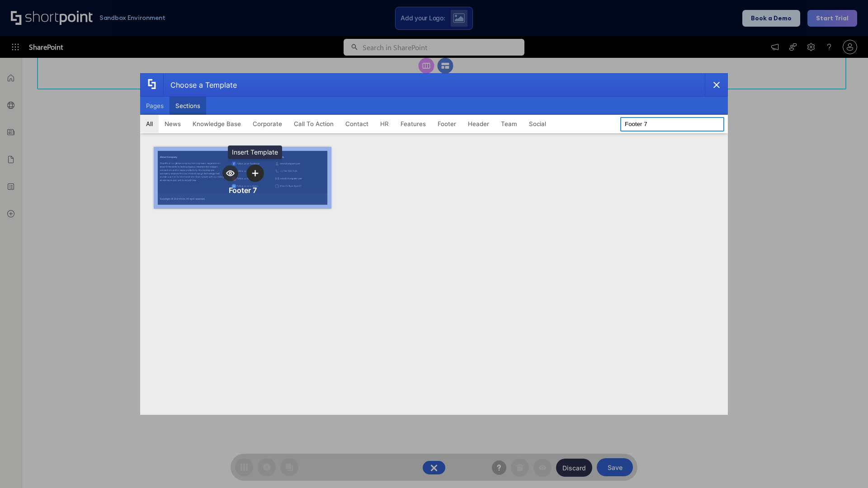  I want to click on button: Features, so click(413, 123).